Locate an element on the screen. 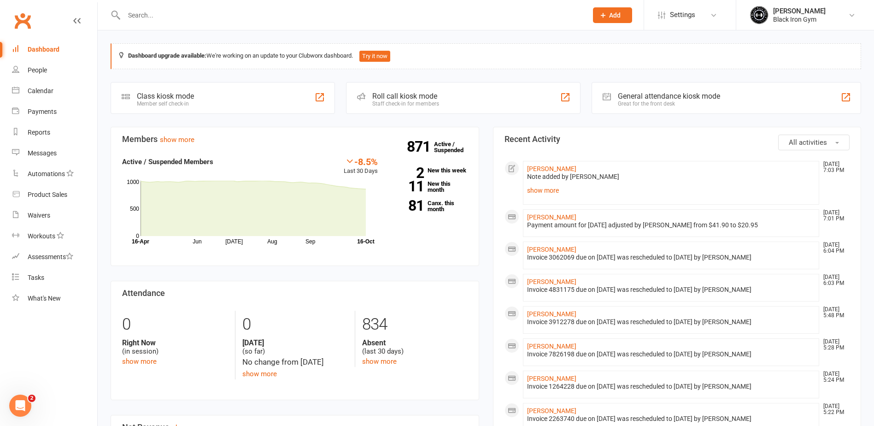 Image resolution: width=874 pixels, height=426 pixels. a: People is located at coordinates (54, 70).